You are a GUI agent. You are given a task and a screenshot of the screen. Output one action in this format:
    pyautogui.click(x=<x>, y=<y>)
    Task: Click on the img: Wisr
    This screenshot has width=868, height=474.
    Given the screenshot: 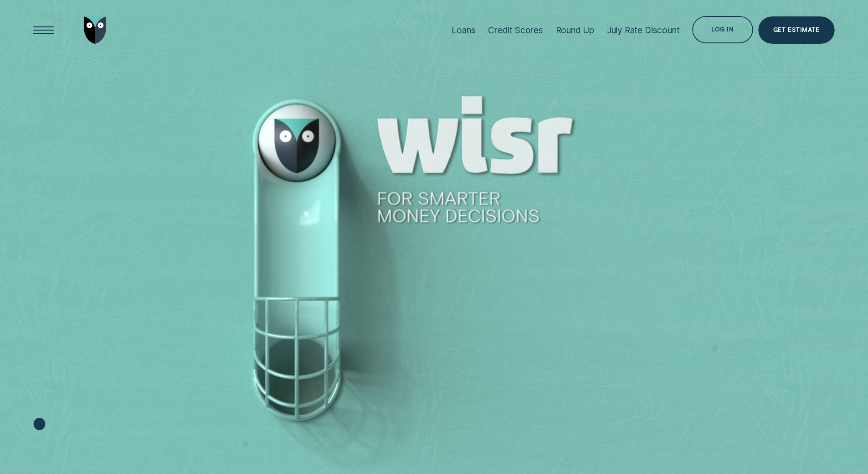 What is the action you would take?
    pyautogui.click(x=95, y=30)
    